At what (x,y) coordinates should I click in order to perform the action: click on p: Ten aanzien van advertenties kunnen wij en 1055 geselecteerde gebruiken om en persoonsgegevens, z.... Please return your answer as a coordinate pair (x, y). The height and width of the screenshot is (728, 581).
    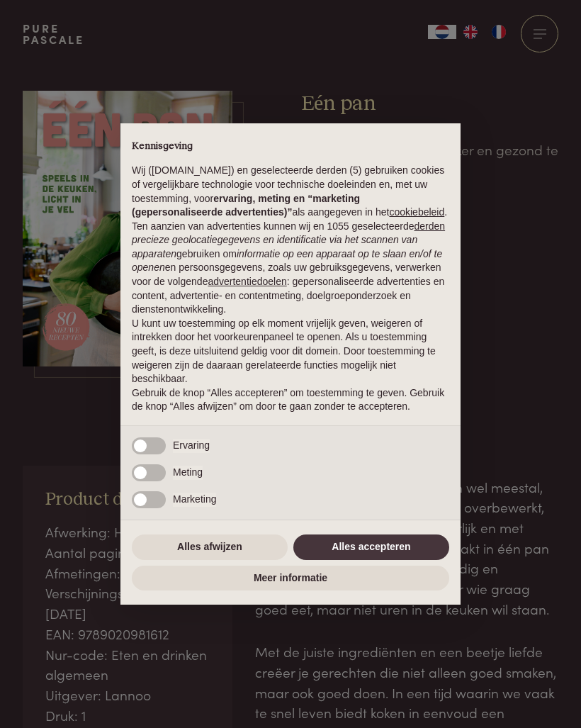
    Looking at the image, I should click on (291, 268).